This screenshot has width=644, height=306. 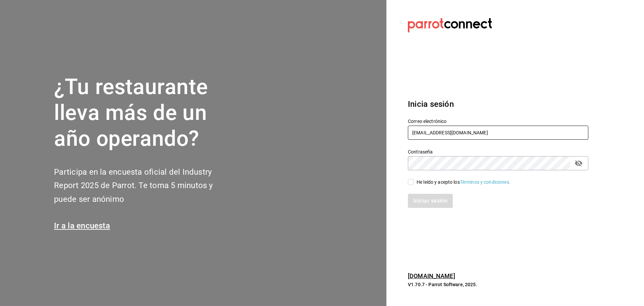 What do you see at coordinates (498, 121) in the screenshot?
I see `label: Correo electrónico` at bounding box center [498, 121].